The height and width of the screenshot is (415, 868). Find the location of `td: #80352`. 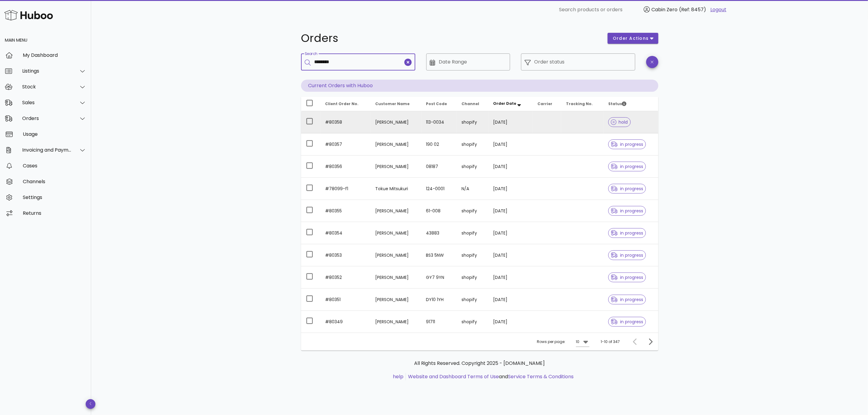

td: #80352 is located at coordinates (346, 277).